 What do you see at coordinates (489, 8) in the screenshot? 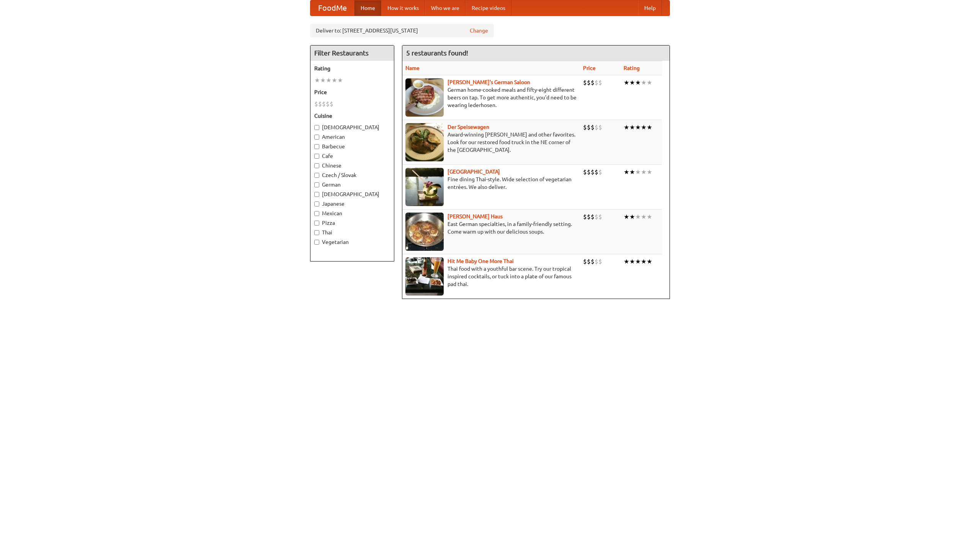
I see `a: Recipe videos` at bounding box center [489, 8].